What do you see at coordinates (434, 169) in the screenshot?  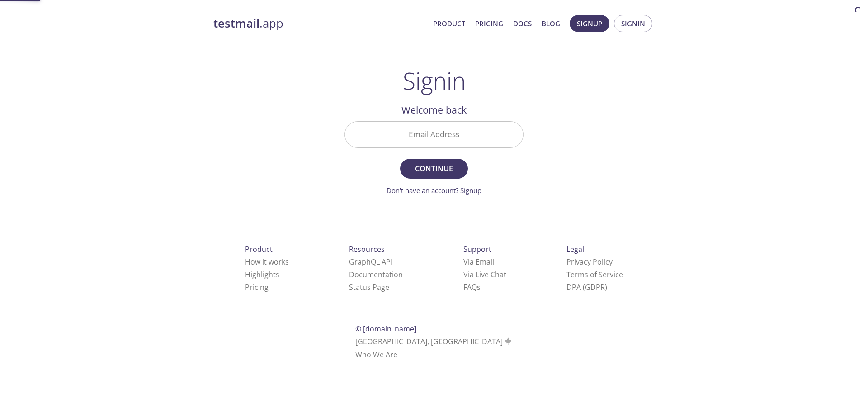 I see `button: Continue` at bounding box center [434, 169].